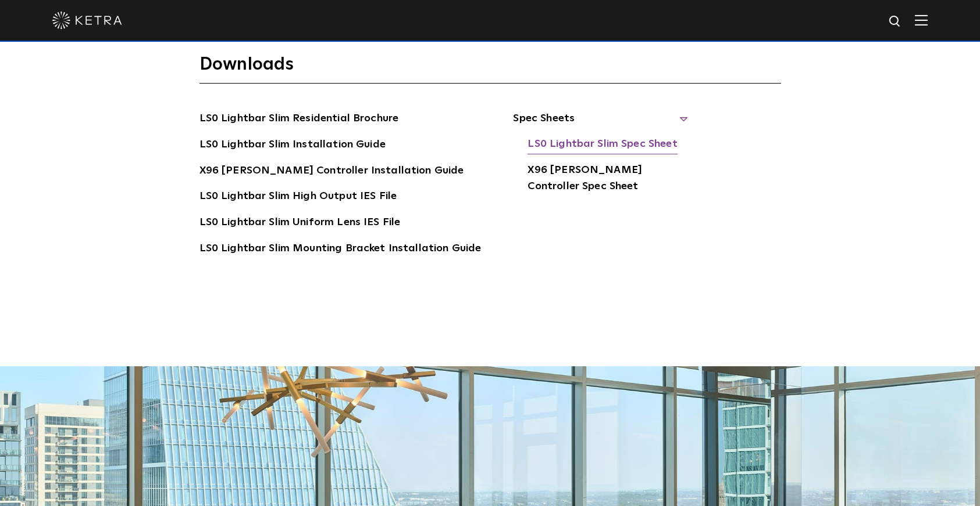  What do you see at coordinates (298, 197) in the screenshot?
I see `a: LS0 Lightbar Slim High Output IES File` at bounding box center [298, 197].